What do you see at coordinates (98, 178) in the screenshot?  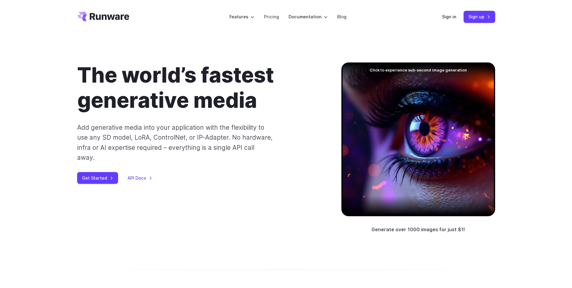 I see `a: Get Started` at bounding box center [98, 178].